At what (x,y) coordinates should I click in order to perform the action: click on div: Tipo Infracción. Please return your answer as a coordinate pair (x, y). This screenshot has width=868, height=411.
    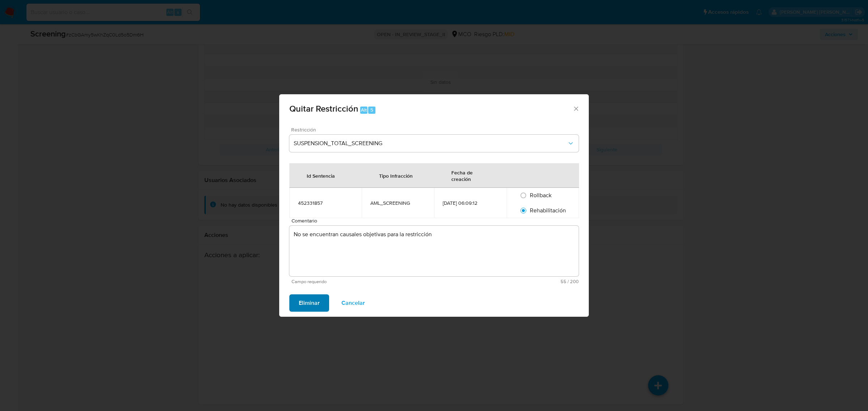
    Looking at the image, I should click on (395, 176).